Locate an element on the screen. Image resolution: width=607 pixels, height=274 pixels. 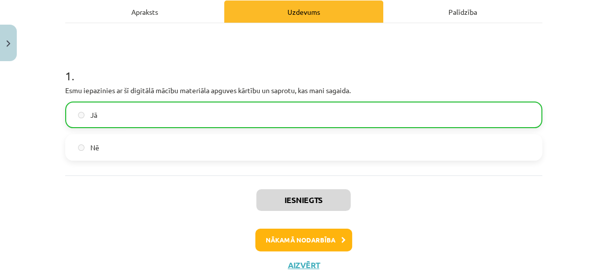
div: Apraksts is located at coordinates (145, 11).